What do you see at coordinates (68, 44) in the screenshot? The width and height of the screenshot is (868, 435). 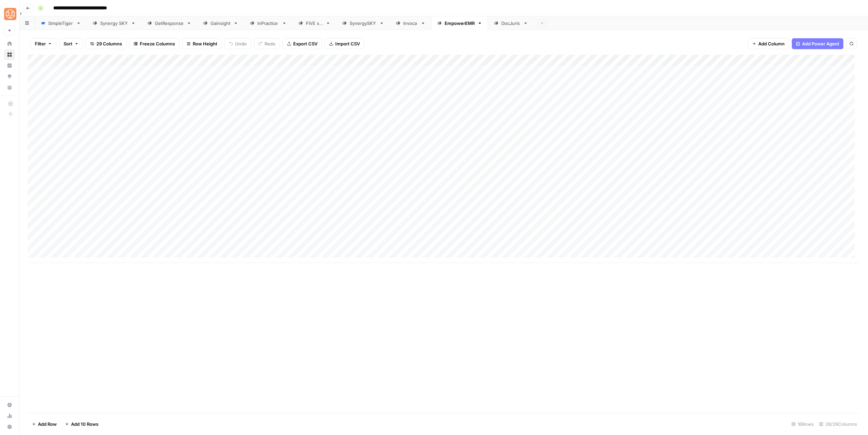 I see `span: Sort` at bounding box center [68, 44].